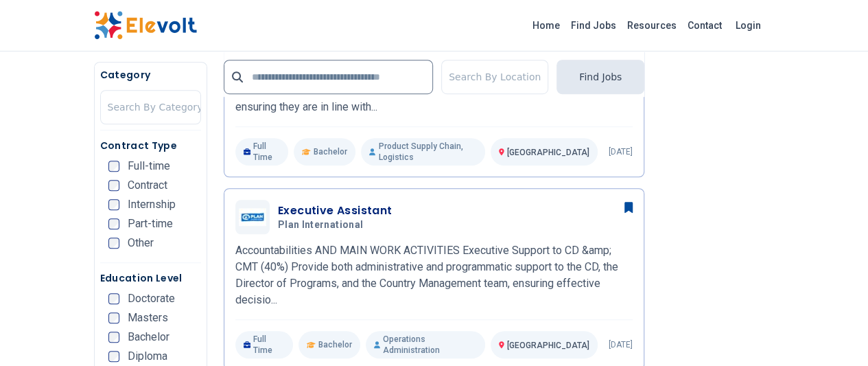  What do you see at coordinates (705, 26) in the screenshot?
I see `a: Contact` at bounding box center [705, 26].